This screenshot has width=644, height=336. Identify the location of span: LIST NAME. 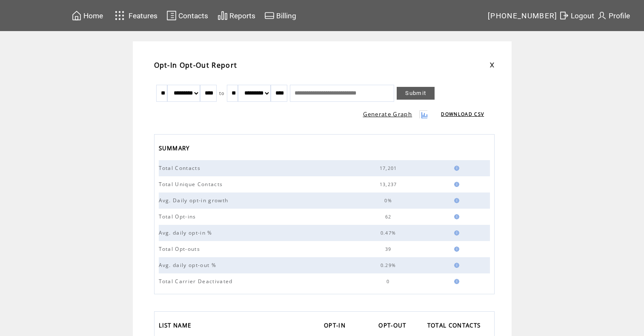
(176, 326).